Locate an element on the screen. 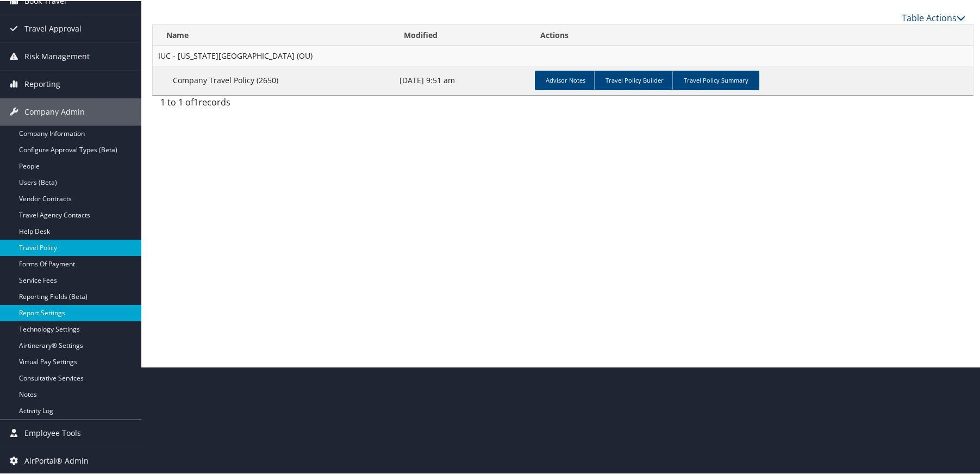 The image size is (980, 474). a: Travel Policy Summary is located at coordinates (716, 80).